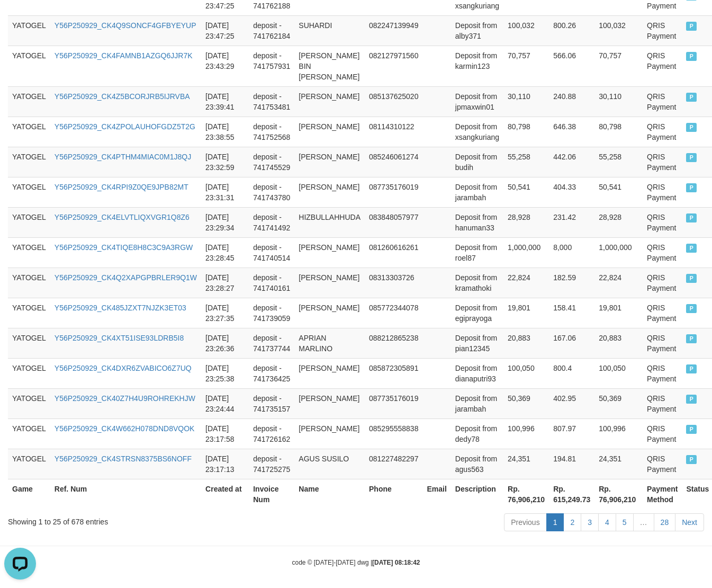 This screenshot has width=712, height=588. I want to click on td: Deposit from dedy78, so click(477, 433).